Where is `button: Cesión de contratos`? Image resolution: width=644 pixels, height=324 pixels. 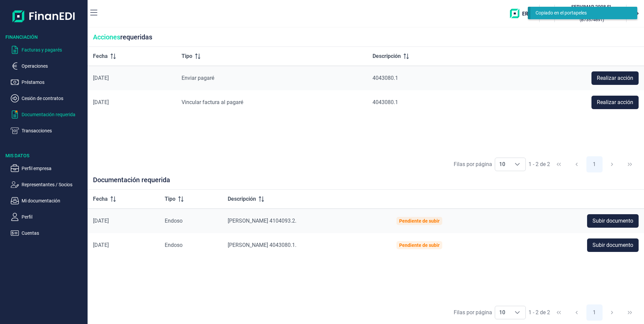
button: Cesión de contratos is located at coordinates (48, 99).